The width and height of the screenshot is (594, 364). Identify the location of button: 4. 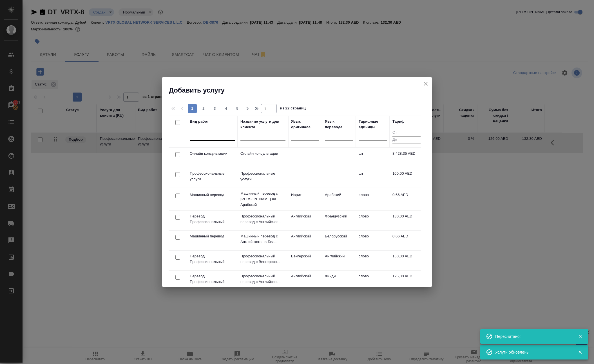
(226, 109).